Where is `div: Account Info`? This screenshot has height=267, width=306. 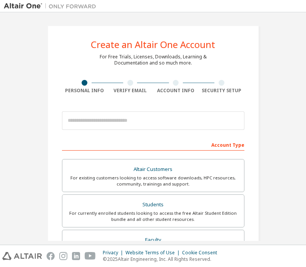
div: Account Info is located at coordinates (176, 91).